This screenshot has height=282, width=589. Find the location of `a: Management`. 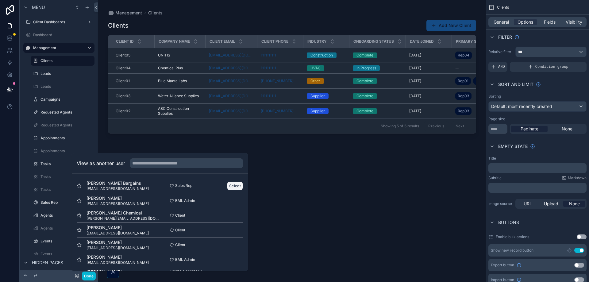

a: Management is located at coordinates (59, 48).